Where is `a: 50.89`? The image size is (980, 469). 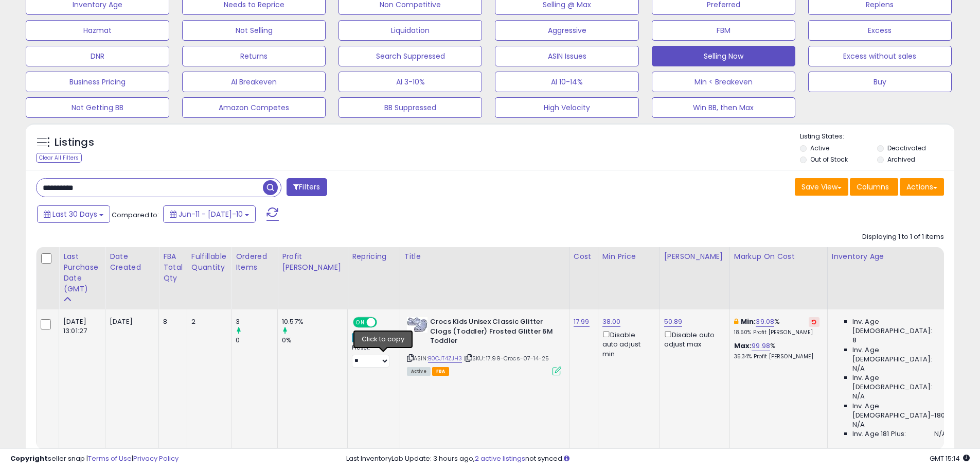
a: 50.89 is located at coordinates (674, 322).